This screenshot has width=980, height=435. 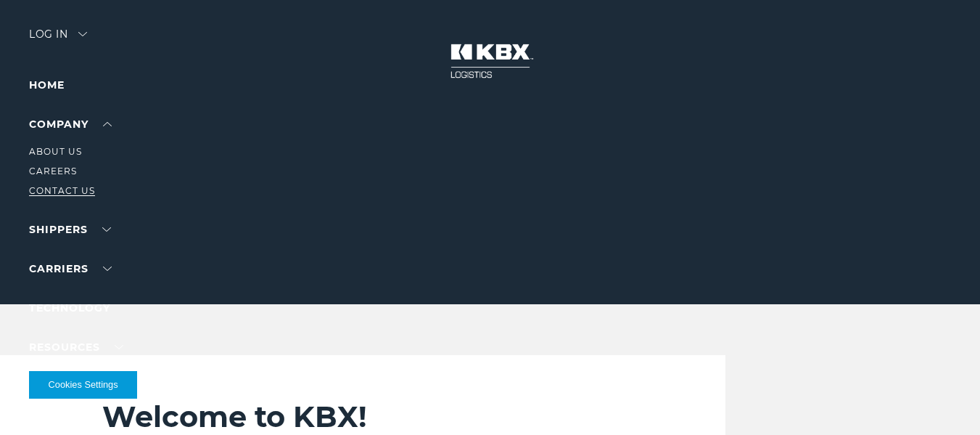 What do you see at coordinates (55, 151) in the screenshot?
I see `a: About Us` at bounding box center [55, 151].